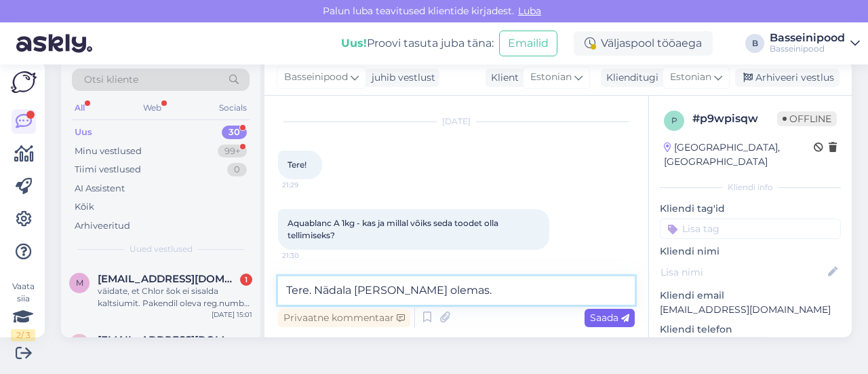 This screenshot has height=374, width=868. What do you see at coordinates (297, 164) in the screenshot?
I see `span: Tere!` at bounding box center [297, 164].